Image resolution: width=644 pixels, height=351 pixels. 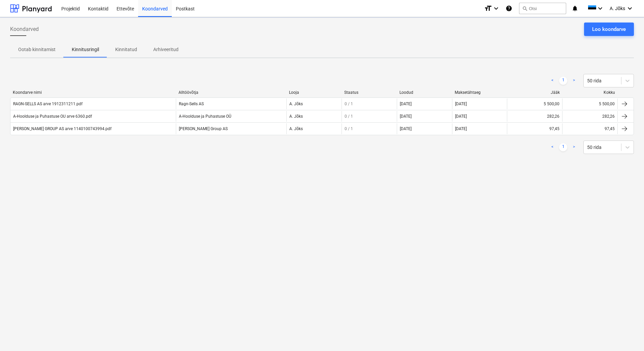 I want to click on span: search, so click(x=525, y=9).